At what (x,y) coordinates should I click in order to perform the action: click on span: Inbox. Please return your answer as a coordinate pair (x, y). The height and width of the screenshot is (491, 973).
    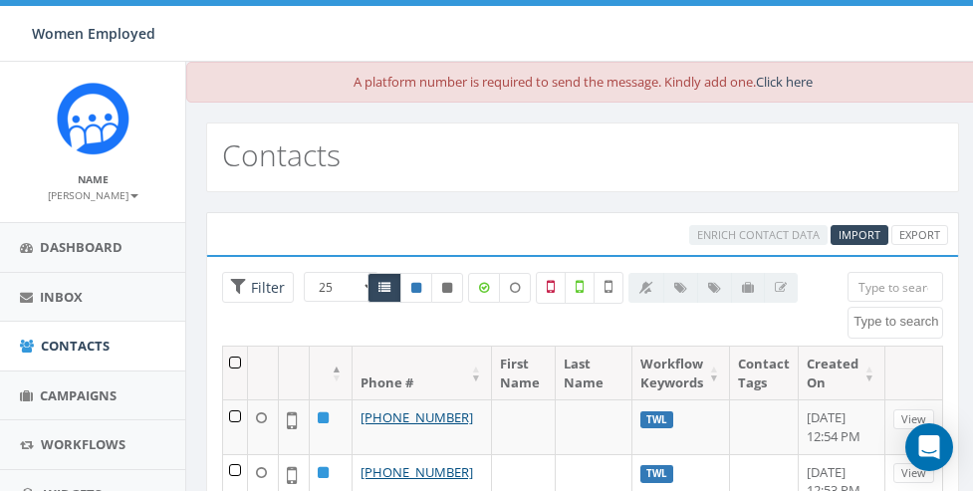
    Looking at the image, I should click on (61, 297).